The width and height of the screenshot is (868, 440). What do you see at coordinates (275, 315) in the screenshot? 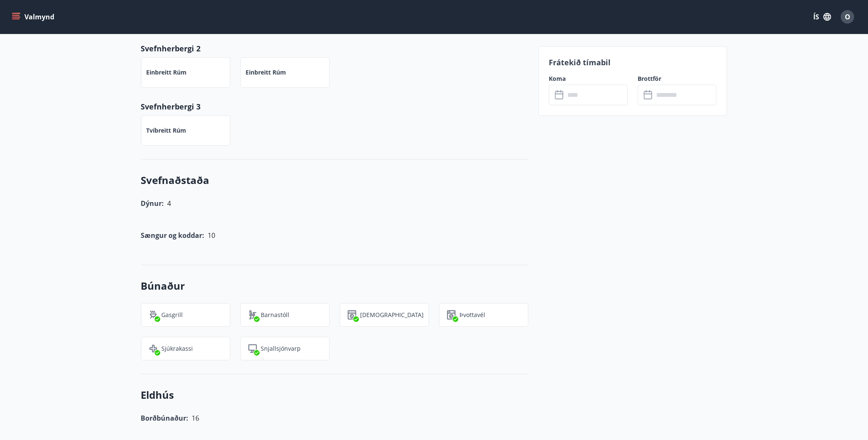
I see `p: Barnastóll` at bounding box center [275, 315].